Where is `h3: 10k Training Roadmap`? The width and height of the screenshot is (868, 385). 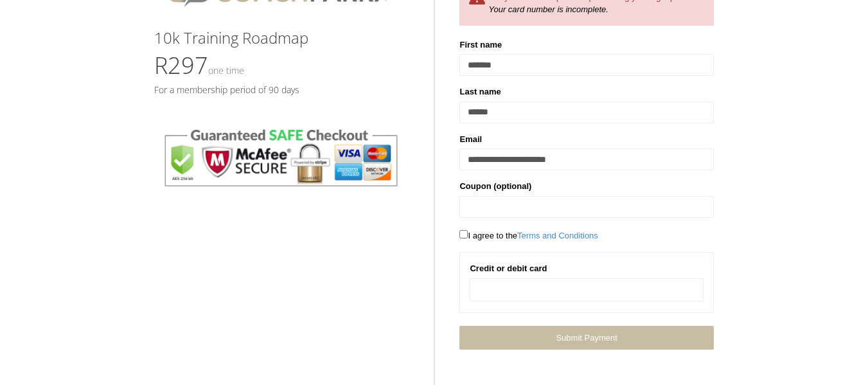
h3: 10k Training Roadmap is located at coordinates (281, 38).